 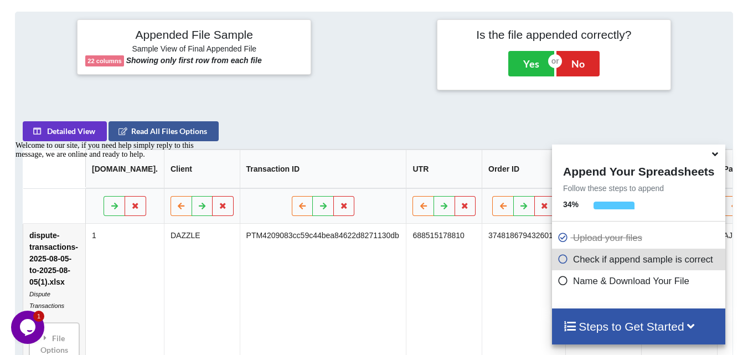 What do you see at coordinates (638, 170) in the screenshot?
I see `h4: Append Your Spreadsheets` at bounding box center [638, 170].